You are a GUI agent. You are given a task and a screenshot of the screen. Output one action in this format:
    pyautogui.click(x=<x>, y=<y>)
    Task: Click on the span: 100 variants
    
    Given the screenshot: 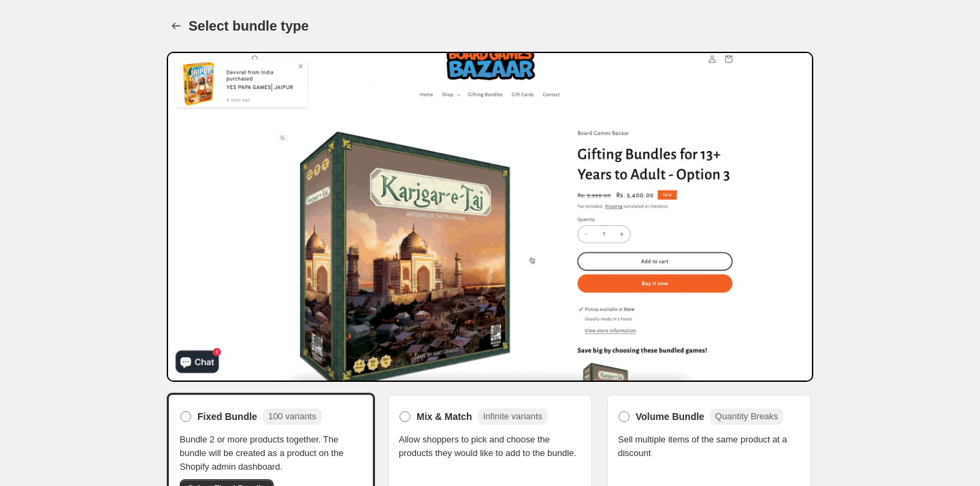 What is the action you would take?
    pyautogui.click(x=292, y=416)
    